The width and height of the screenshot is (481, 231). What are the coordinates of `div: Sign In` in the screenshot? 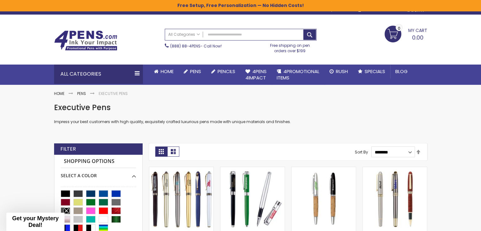 It's located at (416, 10).